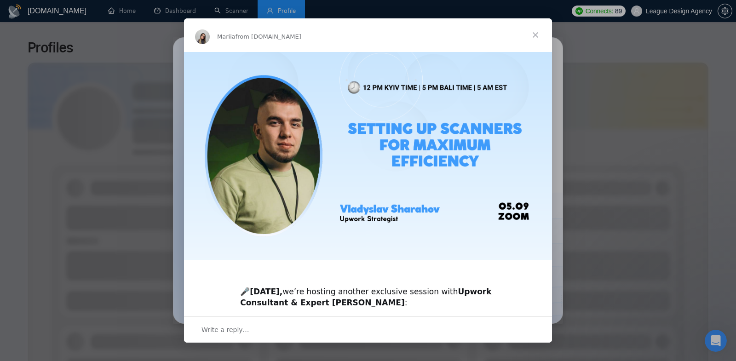  Describe the element at coordinates (536, 35) in the screenshot. I see `span: Close` at that location.